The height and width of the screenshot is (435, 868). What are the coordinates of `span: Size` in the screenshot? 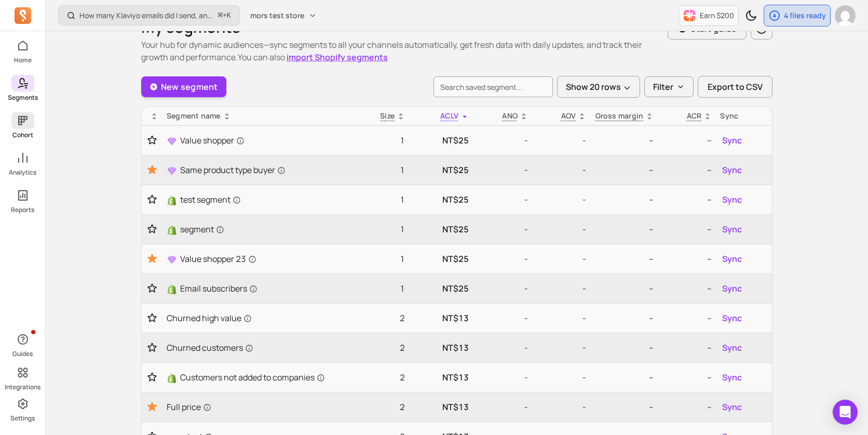 It's located at (387, 115).